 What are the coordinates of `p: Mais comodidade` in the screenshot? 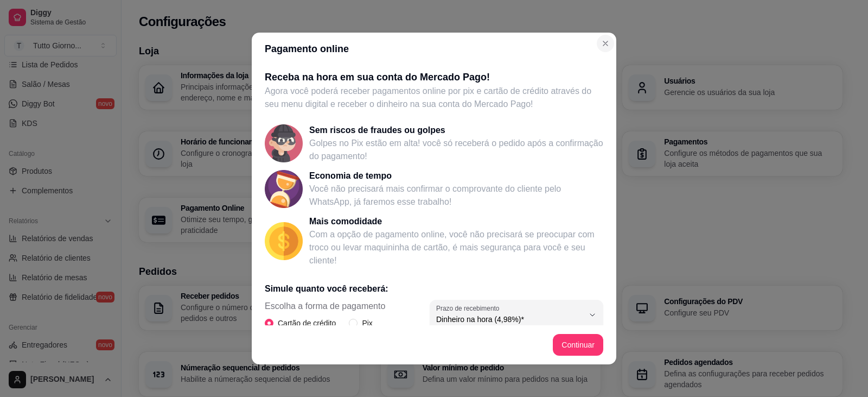 It's located at (456, 222).